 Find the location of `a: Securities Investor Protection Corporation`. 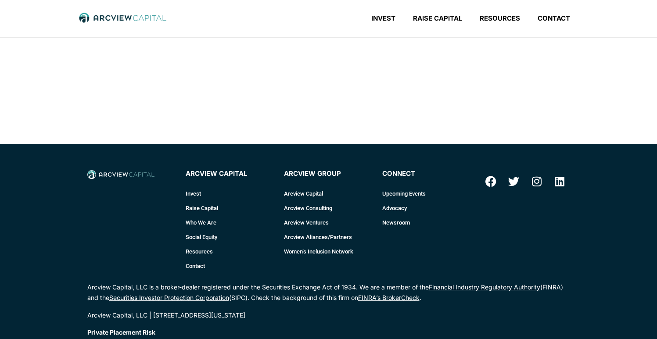

a: Securities Investor Protection Corporation is located at coordinates (169, 298).